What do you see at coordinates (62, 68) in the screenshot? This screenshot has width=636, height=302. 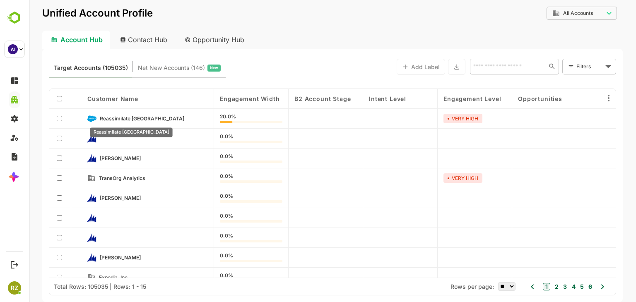 I see `span: Known accounts you’ve identified to target - imported from CRM, Offline upload, or promoted from ...` at bounding box center [62, 68].